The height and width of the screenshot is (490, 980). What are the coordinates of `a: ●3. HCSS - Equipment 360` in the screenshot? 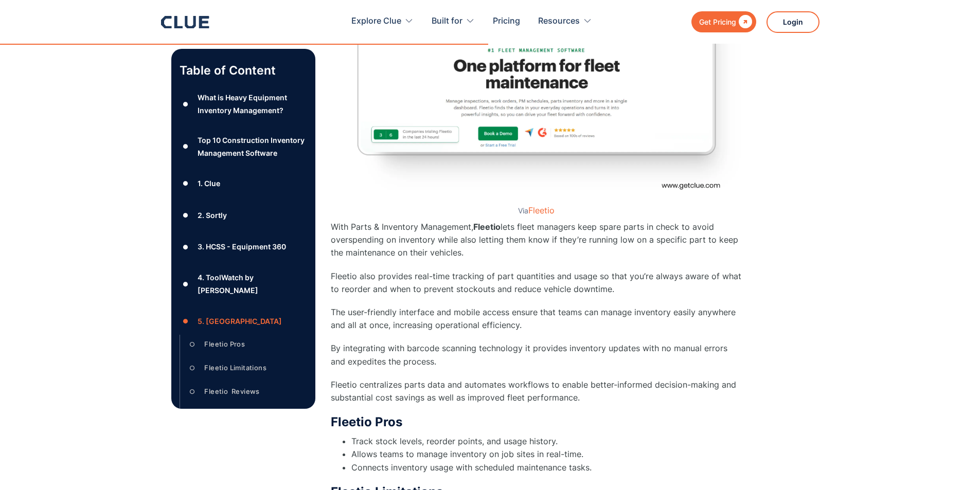 It's located at (243, 247).